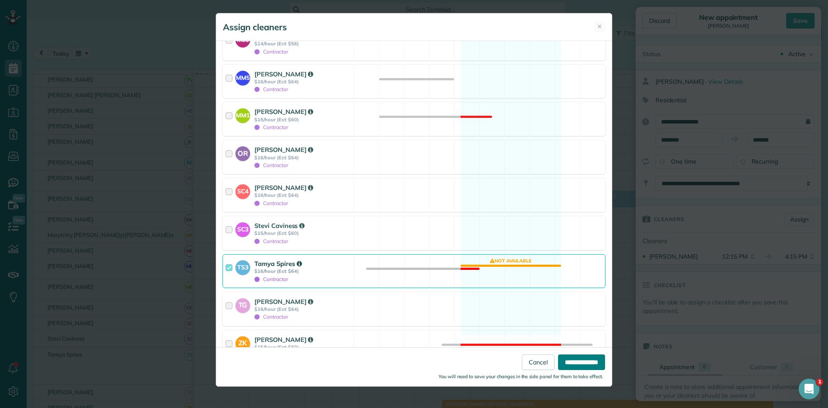  What do you see at coordinates (243, 304) in the screenshot?
I see `strong: TG` at bounding box center [243, 304].